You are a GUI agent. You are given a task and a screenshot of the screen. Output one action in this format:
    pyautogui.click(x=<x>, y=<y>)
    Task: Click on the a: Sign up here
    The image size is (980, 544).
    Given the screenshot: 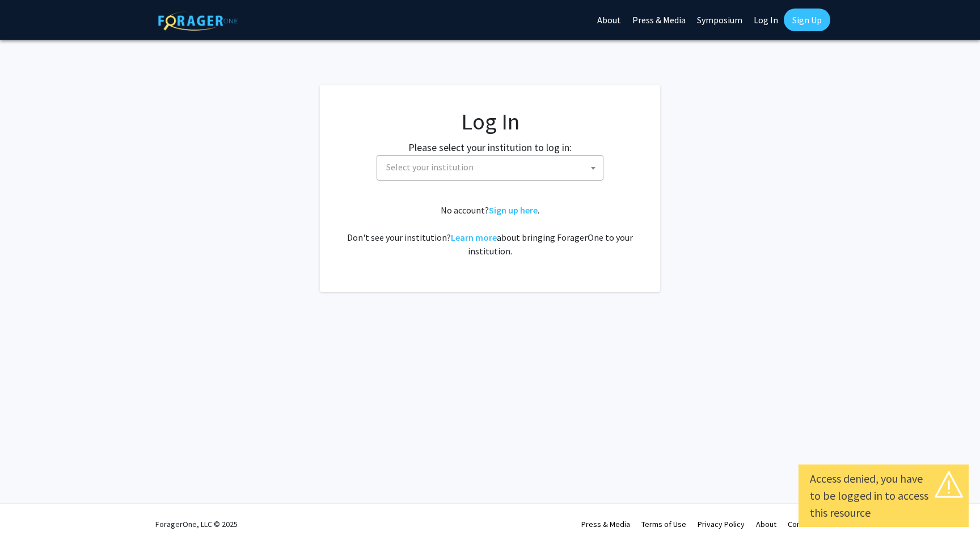 What is the action you would take?
    pyautogui.click(x=513, y=210)
    